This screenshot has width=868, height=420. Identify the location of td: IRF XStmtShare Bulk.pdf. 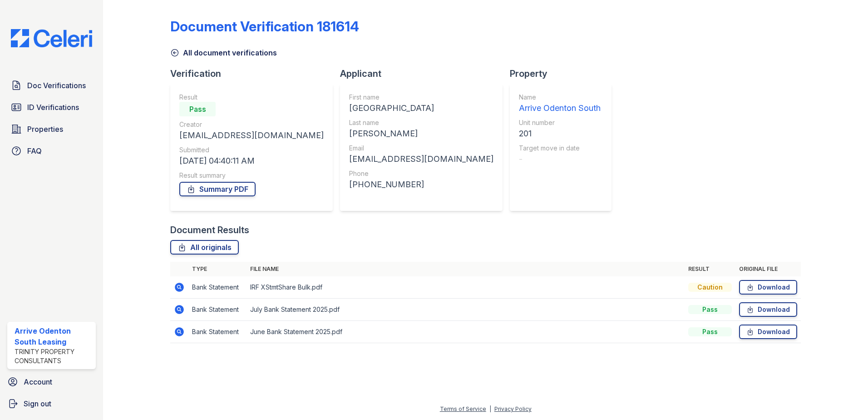
(465, 287).